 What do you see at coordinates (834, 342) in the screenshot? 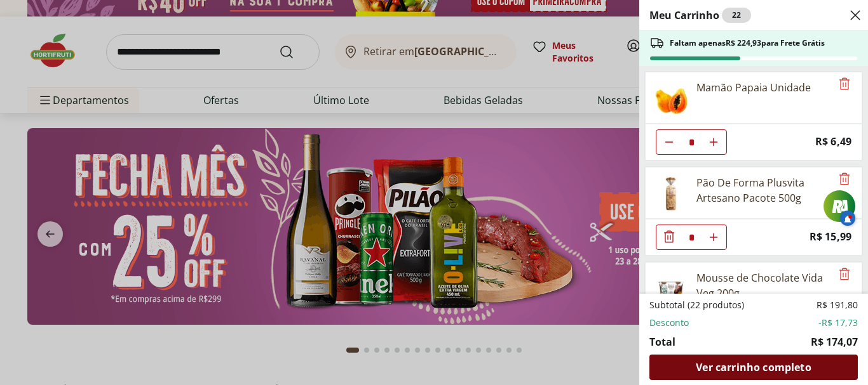
I see `span: R$ 174,07` at bounding box center [834, 342].